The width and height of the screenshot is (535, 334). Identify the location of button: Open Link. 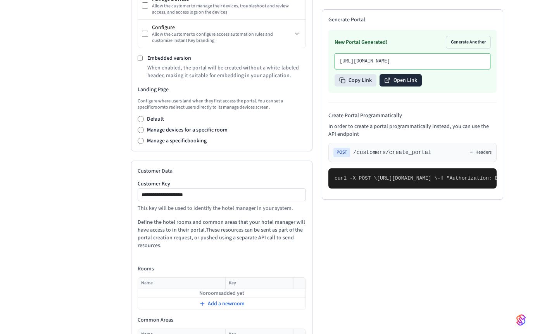
(401, 80).